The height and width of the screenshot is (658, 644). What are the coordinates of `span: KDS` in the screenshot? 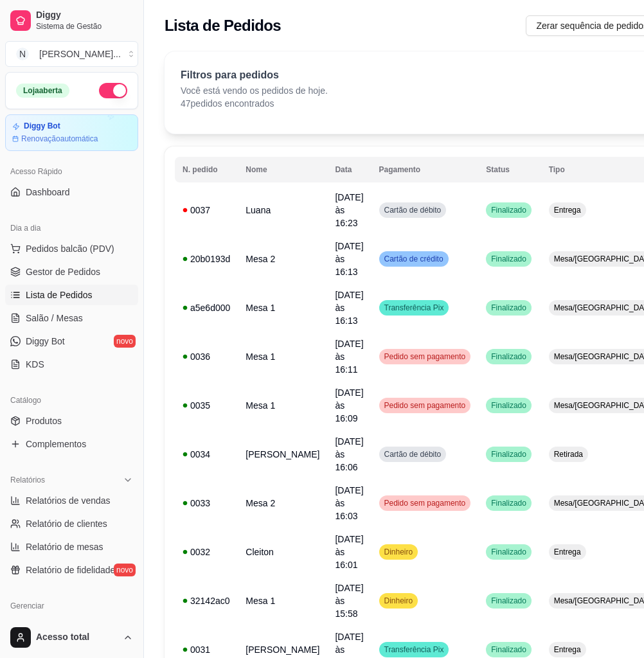 It's located at (34, 364).